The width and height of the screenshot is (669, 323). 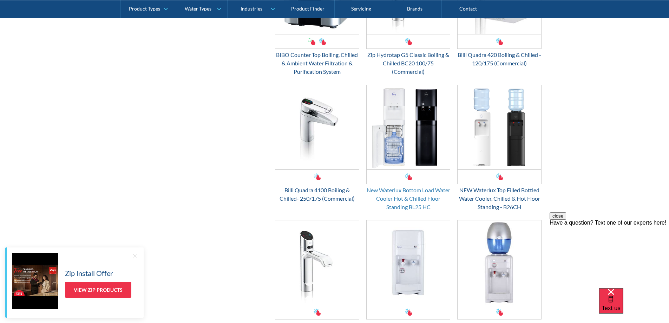 What do you see at coordinates (408, 63) in the screenshot?
I see `div: Zip Hydrotap G5 Classic Boiling & Chilled BC20 100/75 (Commercial)` at bounding box center [408, 63].